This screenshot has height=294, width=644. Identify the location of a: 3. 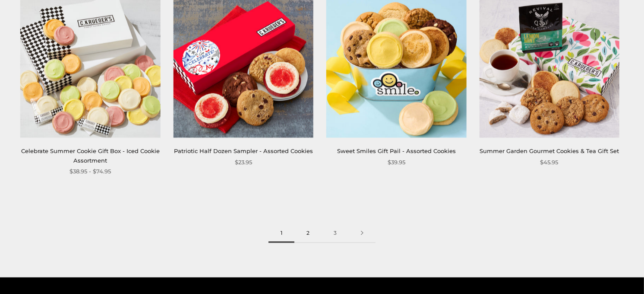
(335, 233).